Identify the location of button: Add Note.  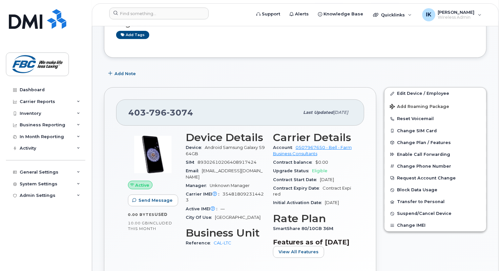
(123, 73).